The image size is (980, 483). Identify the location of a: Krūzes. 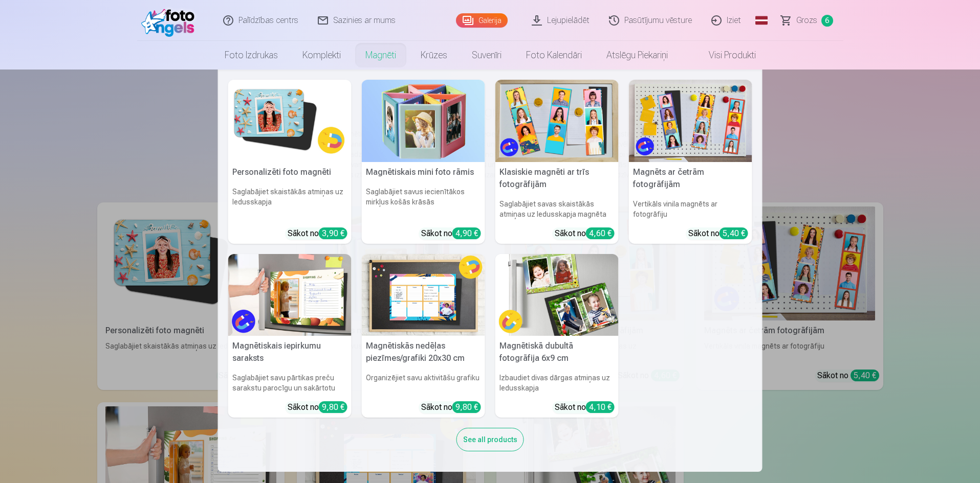
(434, 56).